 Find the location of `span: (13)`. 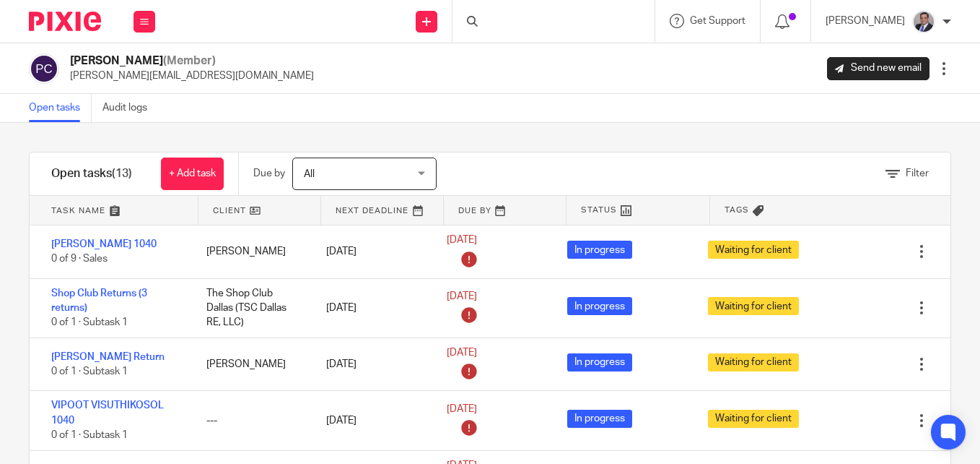

span: (13) is located at coordinates (122, 173).